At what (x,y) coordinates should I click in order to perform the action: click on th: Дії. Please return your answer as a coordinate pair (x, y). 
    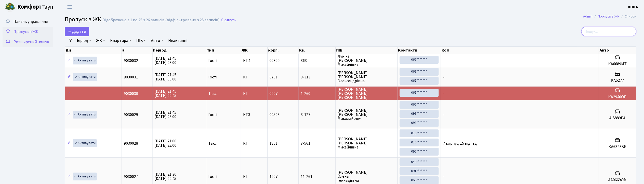
    Looking at the image, I should click on (93, 50).